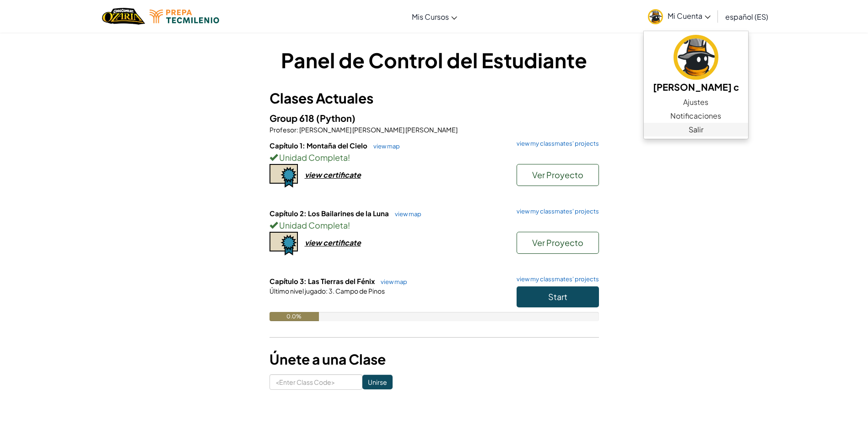 This screenshot has height=437, width=868. What do you see at coordinates (696, 115) in the screenshot?
I see `a: Notificaciones` at bounding box center [696, 115].